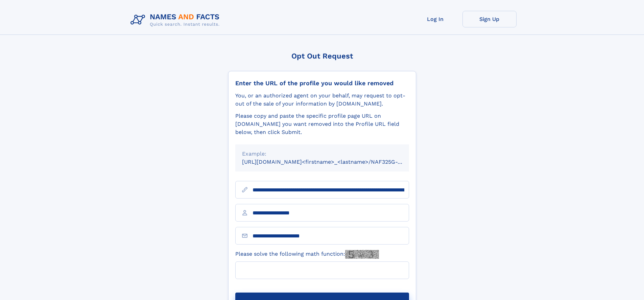  I want to click on label: Please solve the following math function:, so click(307, 254).